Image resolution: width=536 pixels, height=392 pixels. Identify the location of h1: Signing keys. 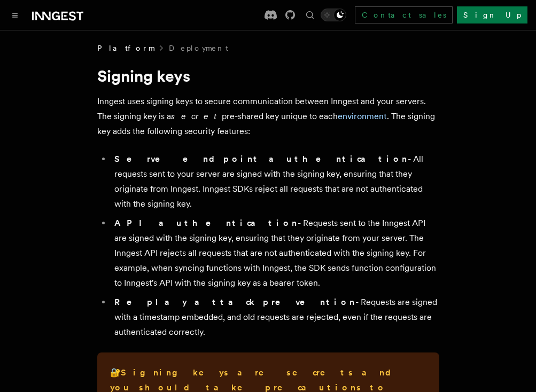
(268, 76).